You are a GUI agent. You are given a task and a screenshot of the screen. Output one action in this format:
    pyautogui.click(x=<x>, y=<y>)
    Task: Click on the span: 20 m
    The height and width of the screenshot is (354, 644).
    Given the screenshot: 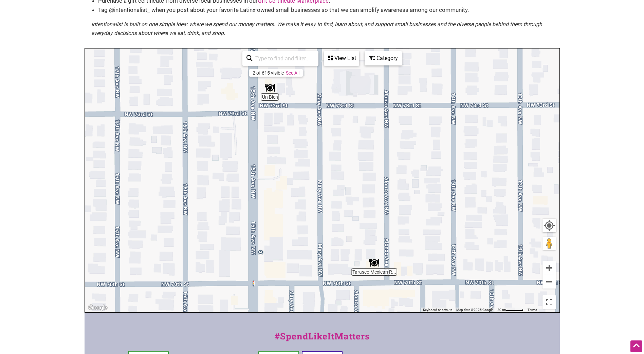 What is the action you would take?
    pyautogui.click(x=501, y=310)
    